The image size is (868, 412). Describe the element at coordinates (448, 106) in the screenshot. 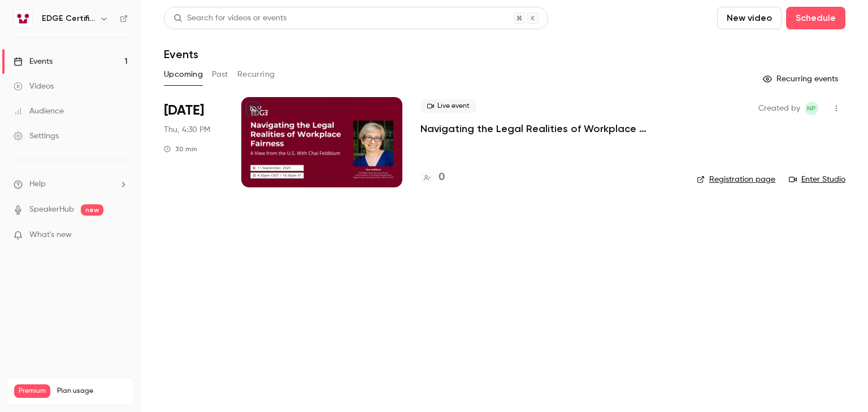

I see `span: Live event` at that location.